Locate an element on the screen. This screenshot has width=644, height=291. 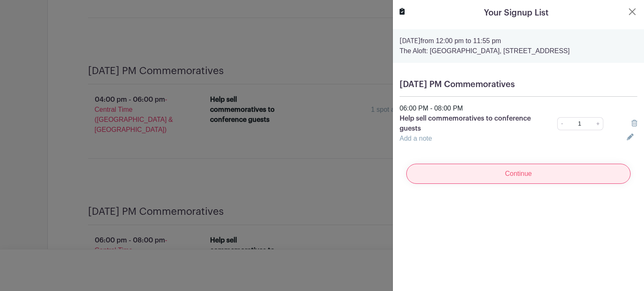
a: Add a note is located at coordinates (415, 138).